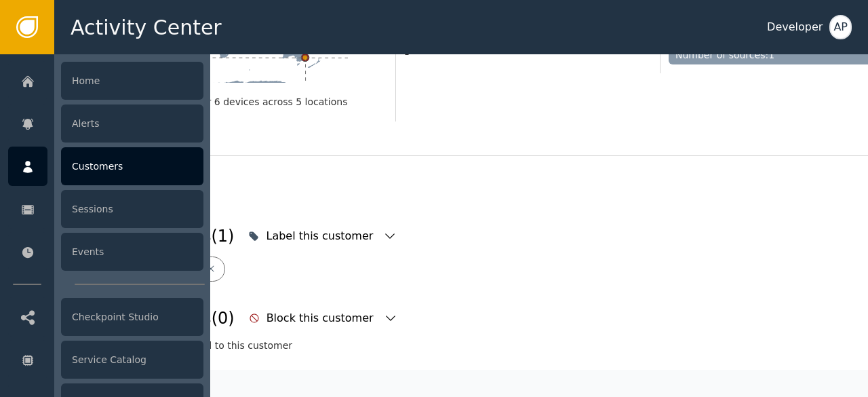  What do you see at coordinates (323, 318) in the screenshot?
I see `button: Block this customer` at bounding box center [323, 318].